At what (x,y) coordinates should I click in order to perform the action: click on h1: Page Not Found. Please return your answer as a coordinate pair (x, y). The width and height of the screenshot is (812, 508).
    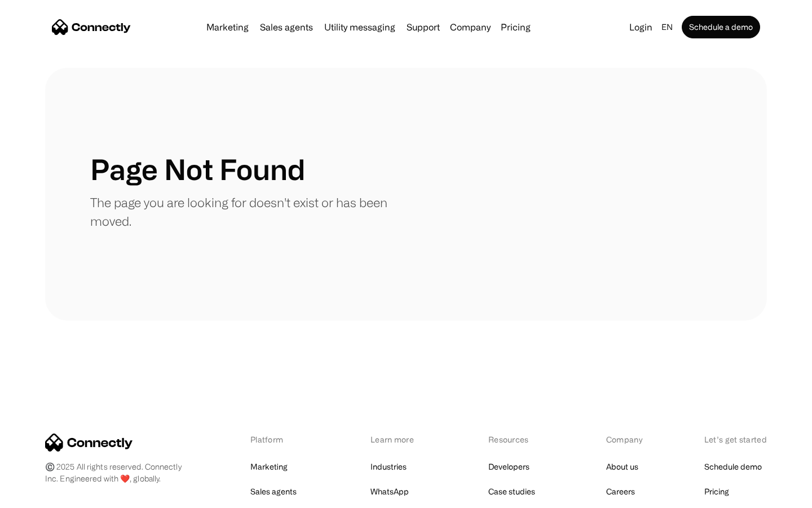
    Looking at the image, I should click on (198, 170).